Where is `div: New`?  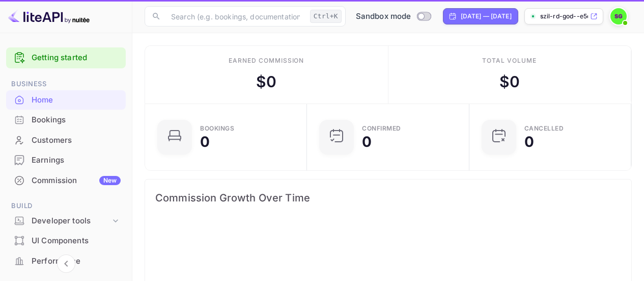 div: New is located at coordinates (110, 180).